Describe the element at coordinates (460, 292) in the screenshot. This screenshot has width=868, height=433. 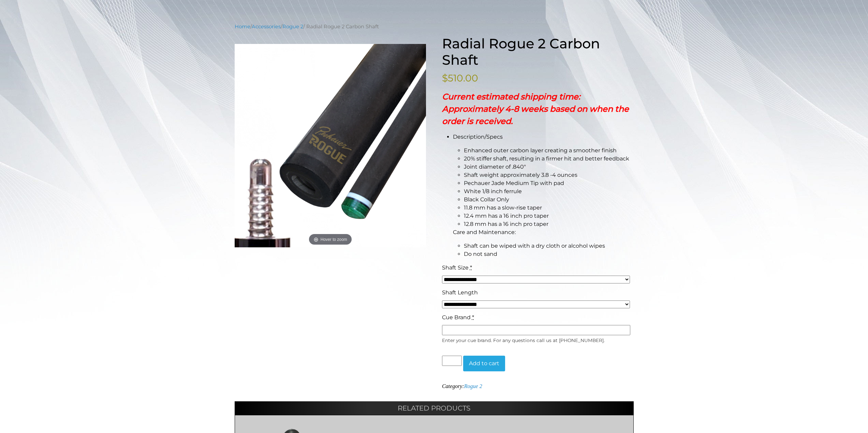
I see `span: Shaft Length` at that location.